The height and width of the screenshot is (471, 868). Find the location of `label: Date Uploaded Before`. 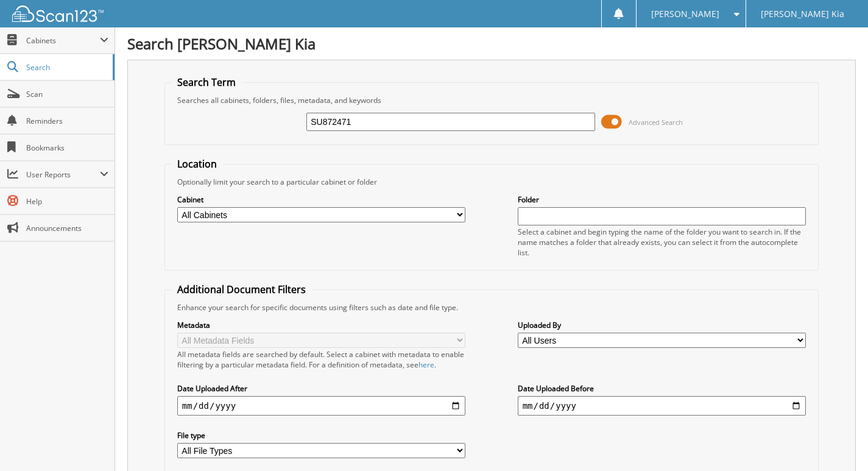

label: Date Uploaded Before is located at coordinates (662, 388).